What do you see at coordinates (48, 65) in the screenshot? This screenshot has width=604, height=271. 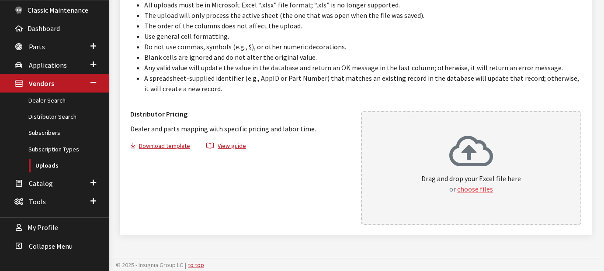 I see `span: Applications` at bounding box center [48, 65].